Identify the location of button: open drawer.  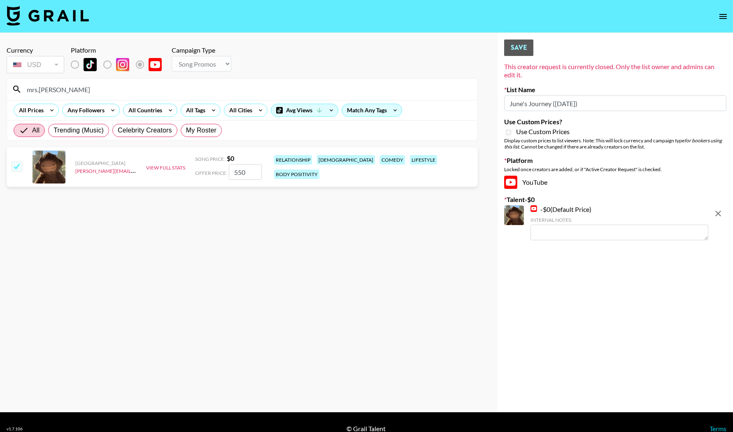
(724, 16).